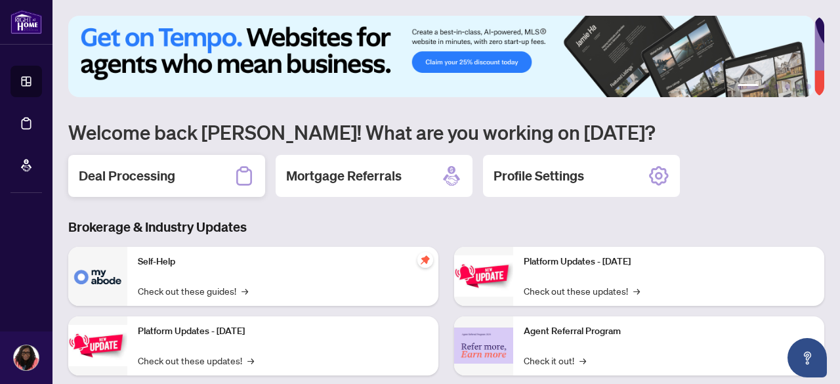 The image size is (840, 384). Describe the element at coordinates (554, 360) in the screenshot. I see `a: Check it out!→` at that location.